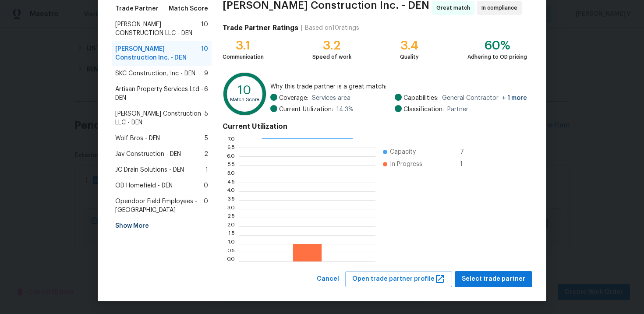 The image size is (644, 314). Describe the element at coordinates (231, 148) in the screenshot. I see `text: 6.5` at that location.